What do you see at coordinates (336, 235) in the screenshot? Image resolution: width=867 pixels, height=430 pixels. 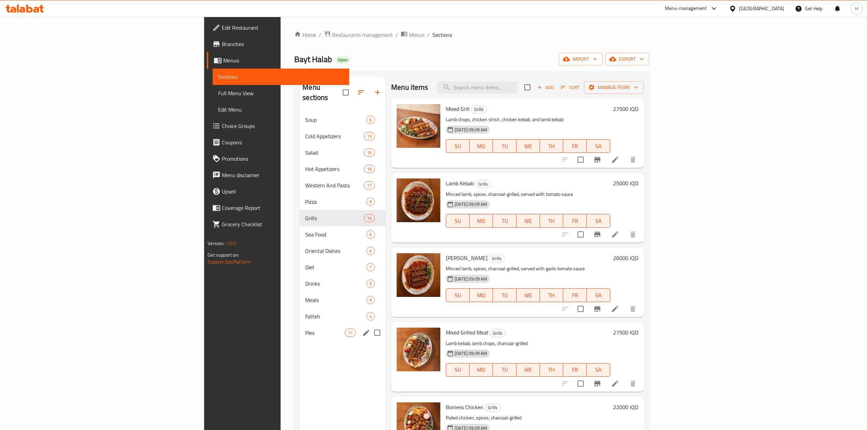 I see `div: Sea Food` at bounding box center [336, 235].